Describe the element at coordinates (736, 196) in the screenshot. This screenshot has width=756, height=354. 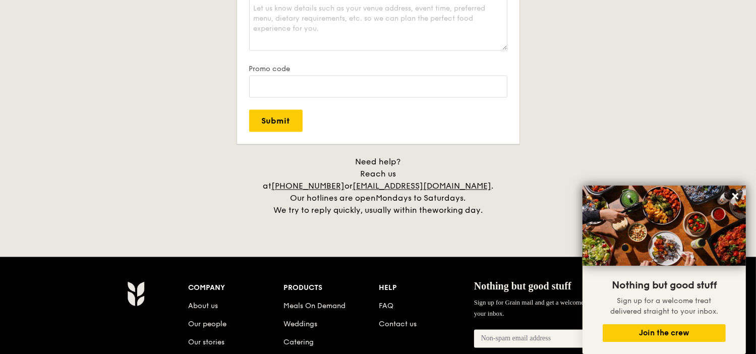
I see `button: Close` at that location.